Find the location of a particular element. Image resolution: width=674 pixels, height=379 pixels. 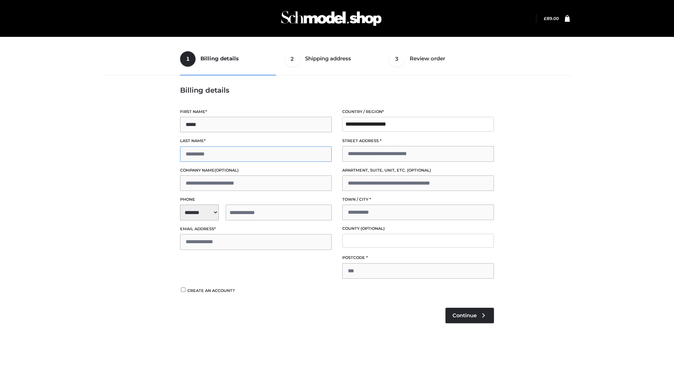

label: First name is located at coordinates (256, 112).